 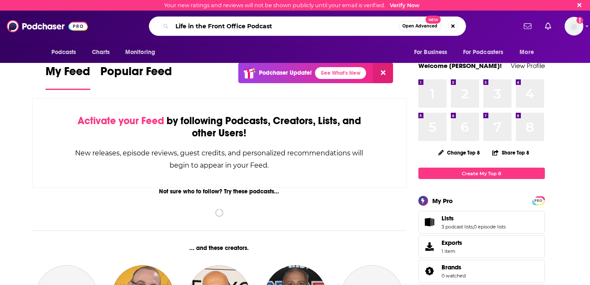 What do you see at coordinates (580, 20) in the screenshot?
I see `svg: Email not verified` at bounding box center [580, 20].